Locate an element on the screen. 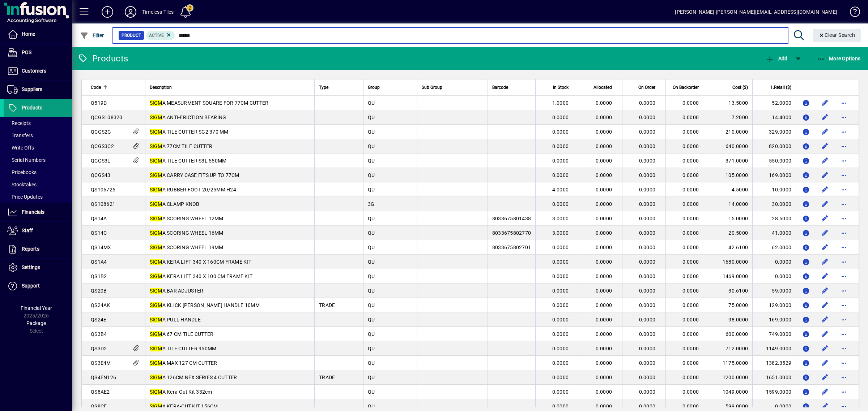 Image resolution: width=868 pixels, height=411 pixels. span: QS3B4 is located at coordinates (99, 334).